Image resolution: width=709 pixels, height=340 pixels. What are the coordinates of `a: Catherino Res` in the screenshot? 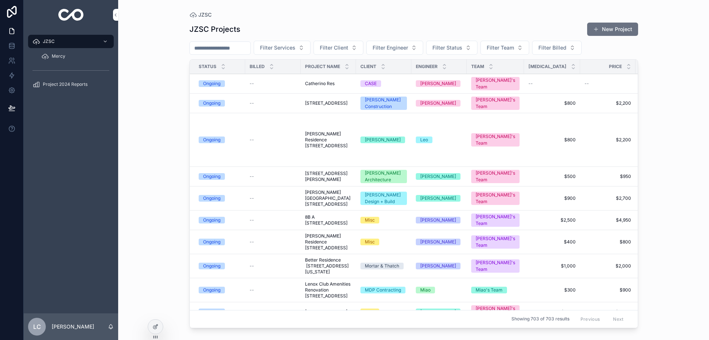 It's located at (328, 84).